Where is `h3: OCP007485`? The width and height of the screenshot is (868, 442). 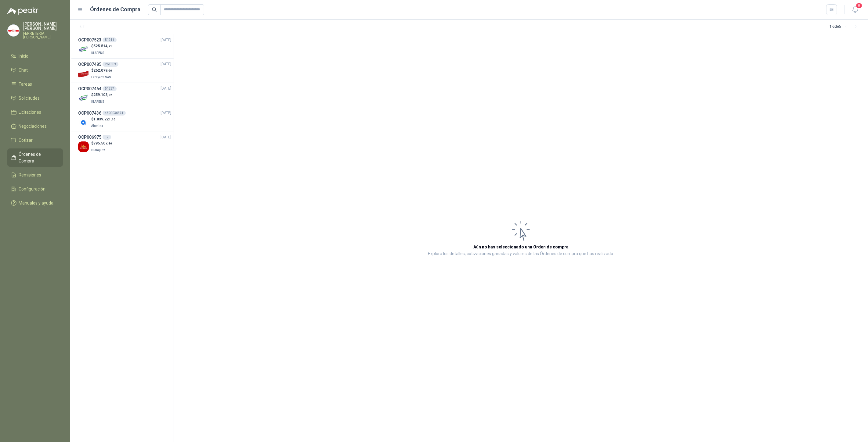
h3: OCP007485 is located at coordinates (89, 64).